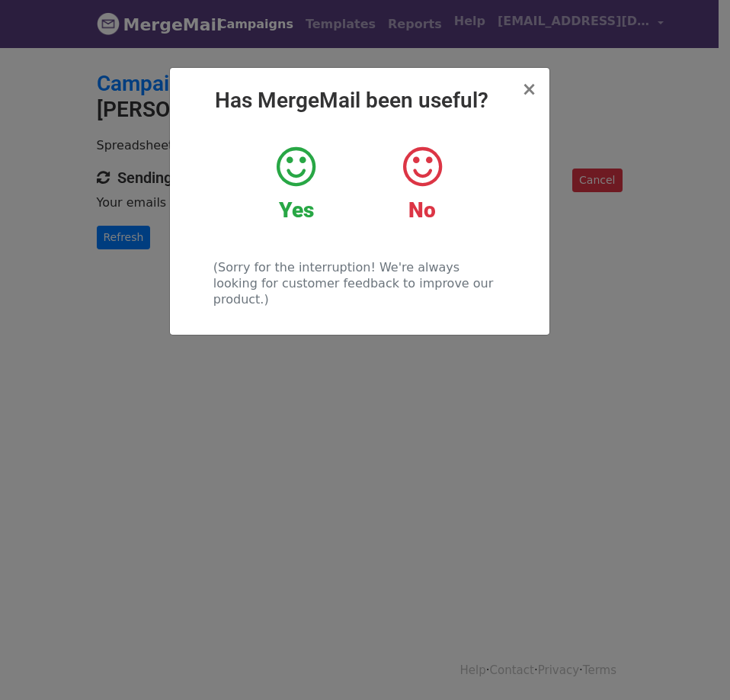 The height and width of the screenshot is (700, 730). I want to click on button: Close, so click(529, 89).